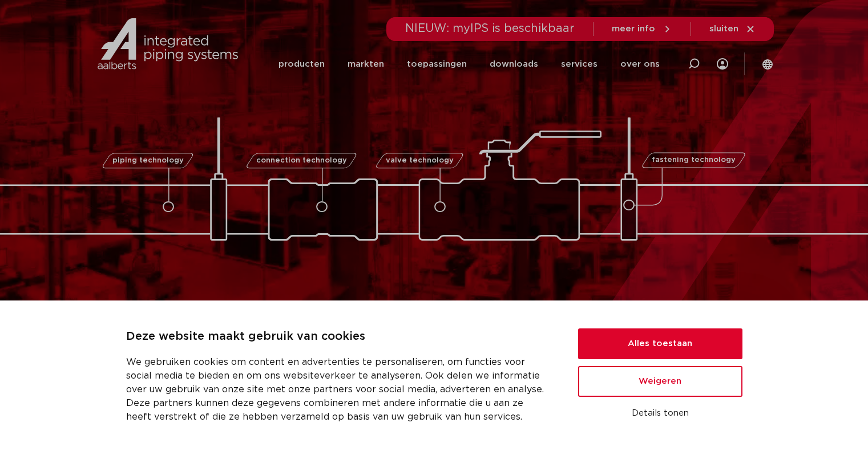  I want to click on a: sluiten, so click(732, 29).